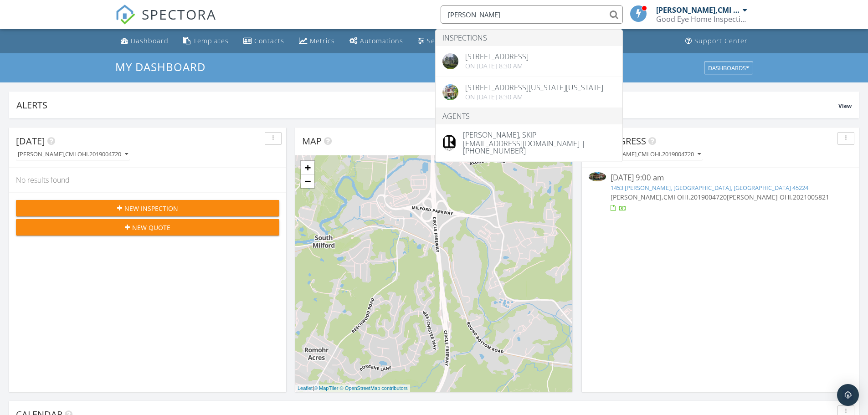 The width and height of the screenshot is (868, 415). What do you see at coordinates (529, 116) in the screenshot?
I see `li: Agents` at bounding box center [529, 116].